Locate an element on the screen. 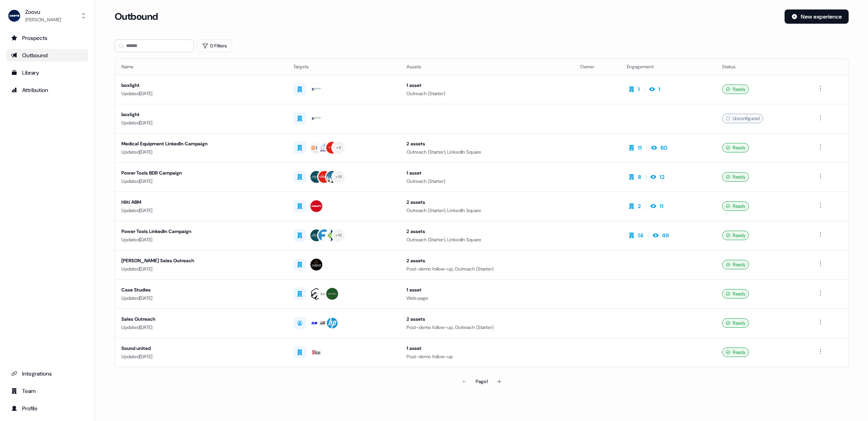 This screenshot has width=868, height=421. a: Go to outbound experience is located at coordinates (47, 55).